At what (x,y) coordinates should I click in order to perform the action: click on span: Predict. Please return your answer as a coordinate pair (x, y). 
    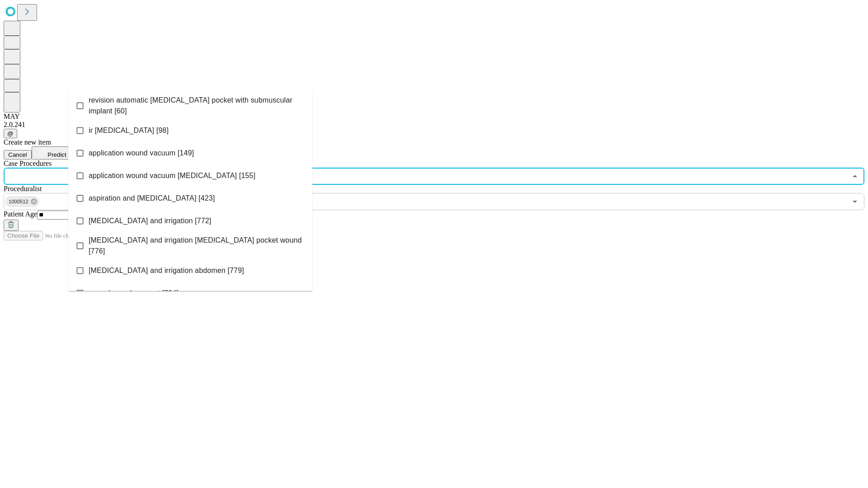
    Looking at the image, I should click on (56, 154).